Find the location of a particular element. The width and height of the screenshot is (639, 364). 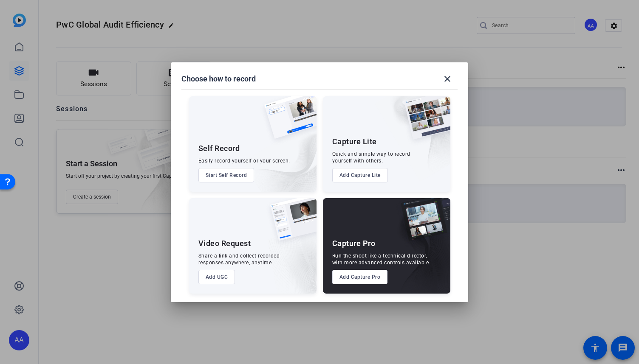

img: self-record.png is located at coordinates (287, 122).